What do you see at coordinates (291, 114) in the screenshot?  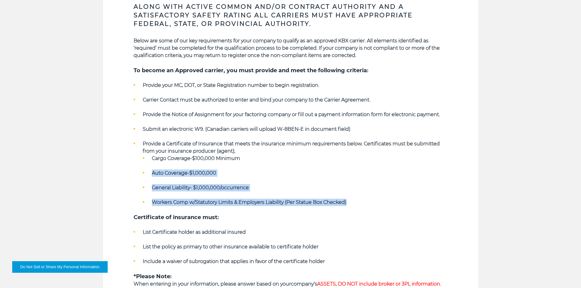 I see `strong: Provide the Notice of Assignment for your factoring company or fill out a payment information for...` at bounding box center [291, 114].